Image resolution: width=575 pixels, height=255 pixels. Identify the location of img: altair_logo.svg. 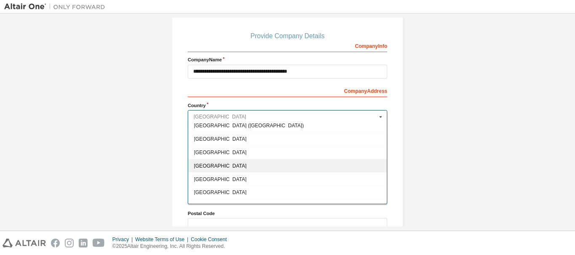
(24, 243).